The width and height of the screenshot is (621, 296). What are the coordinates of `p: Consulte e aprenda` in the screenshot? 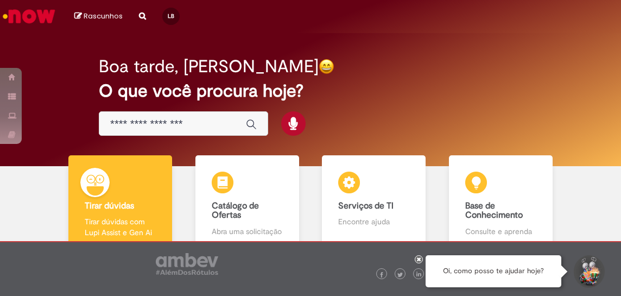 It's located at (500, 231).